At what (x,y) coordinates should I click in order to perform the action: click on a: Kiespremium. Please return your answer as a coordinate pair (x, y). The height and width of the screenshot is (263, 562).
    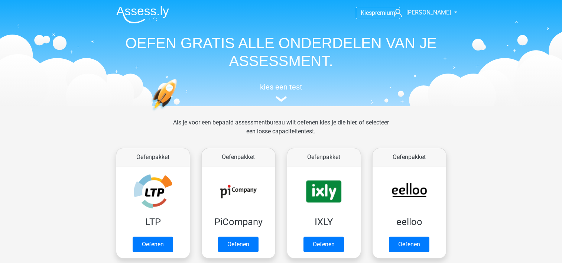
    Looking at the image, I should click on (378, 13).